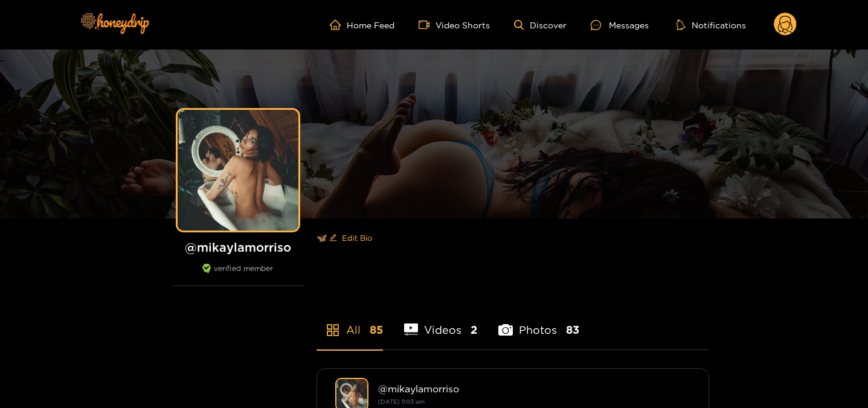  I want to click on span: edit, so click(333, 237).